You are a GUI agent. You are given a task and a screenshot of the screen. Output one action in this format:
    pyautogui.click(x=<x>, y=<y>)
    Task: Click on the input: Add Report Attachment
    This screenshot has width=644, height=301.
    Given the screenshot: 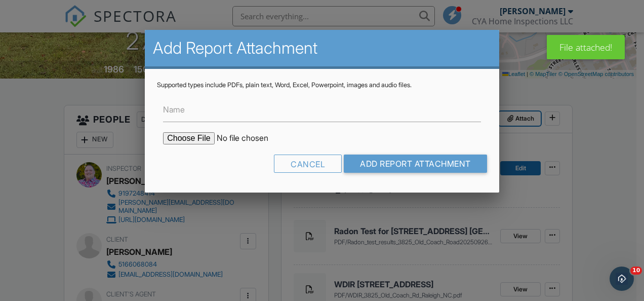 What is the action you would take?
    pyautogui.click(x=415, y=163)
    